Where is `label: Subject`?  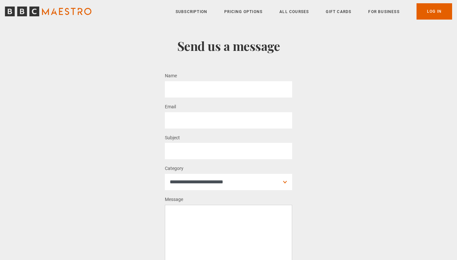
label: Subject is located at coordinates (172, 138).